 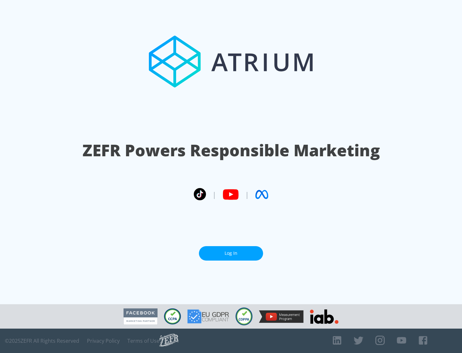 I want to click on a: Privacy Policy, so click(x=103, y=341).